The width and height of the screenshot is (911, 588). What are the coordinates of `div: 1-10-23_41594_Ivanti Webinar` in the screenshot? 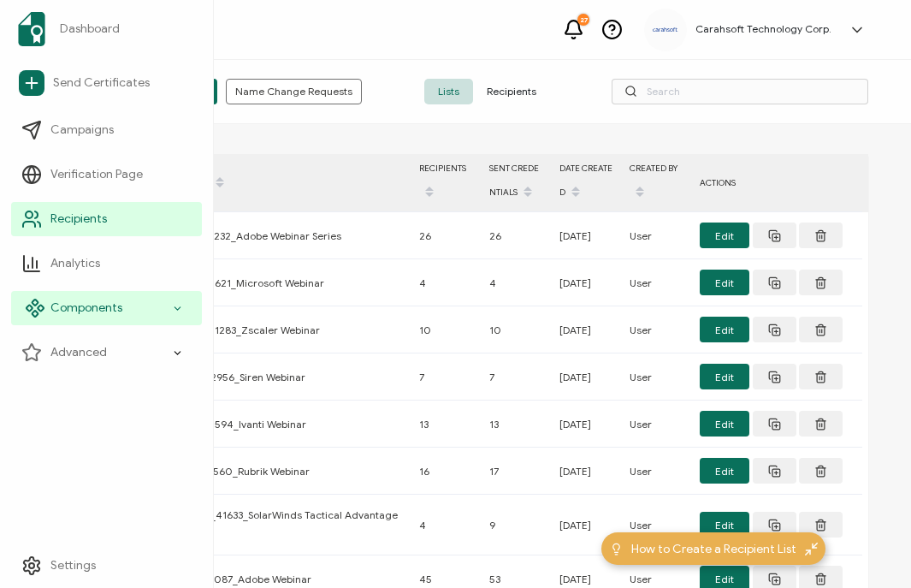 It's located at (283, 423).